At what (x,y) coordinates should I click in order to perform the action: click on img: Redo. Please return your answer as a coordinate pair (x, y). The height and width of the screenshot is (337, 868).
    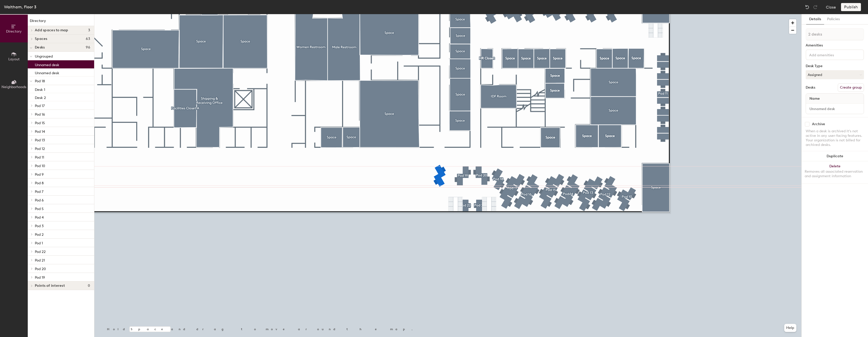
    Looking at the image, I should click on (815, 7).